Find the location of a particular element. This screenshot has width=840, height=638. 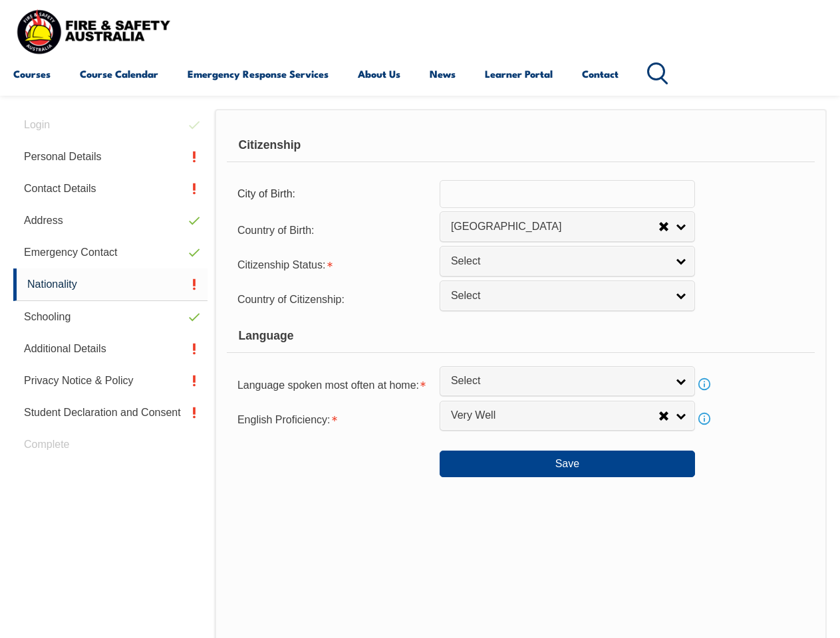

button: Save is located at coordinates (567, 464).